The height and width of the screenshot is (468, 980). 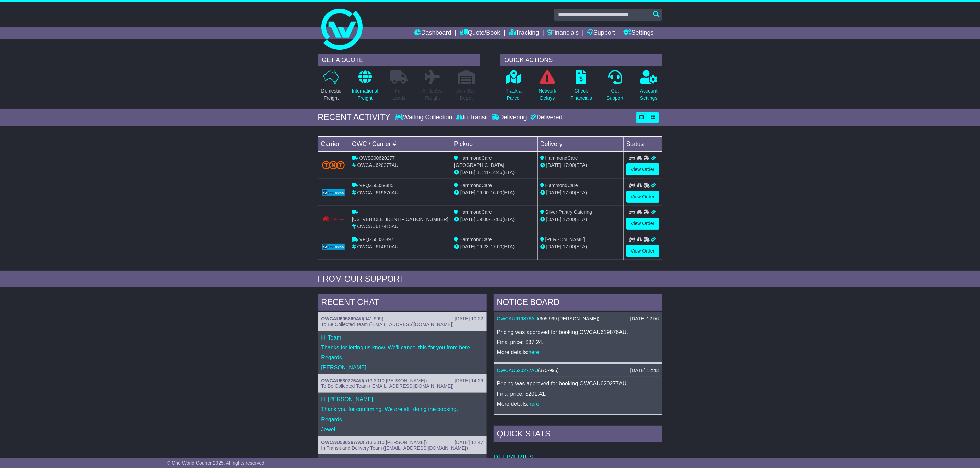 I want to click on p: Account Settings, so click(x=648, y=95).